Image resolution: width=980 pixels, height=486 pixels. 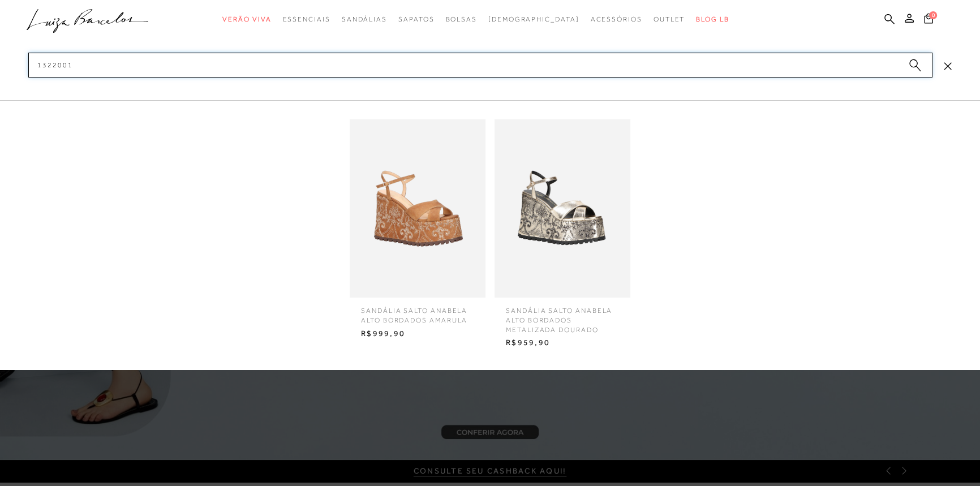 I want to click on span: R$959,90, so click(x=563, y=342).